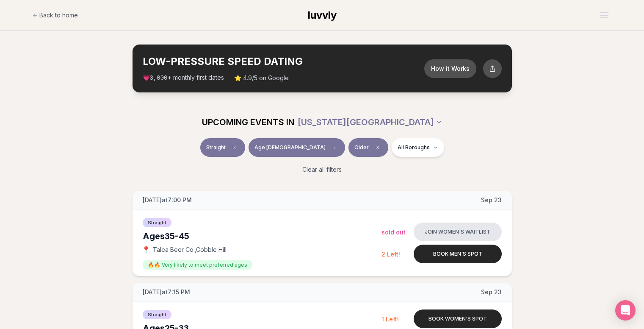 The height and width of the screenshot is (329, 644). Describe the element at coordinates (334, 147) in the screenshot. I see `span: Clear age` at that location.